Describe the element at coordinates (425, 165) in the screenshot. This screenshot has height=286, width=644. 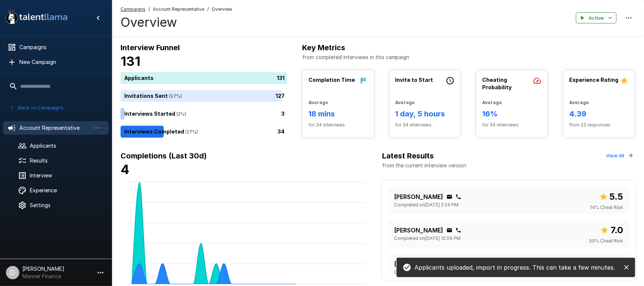
I see `p: from the current interview version` at that location.